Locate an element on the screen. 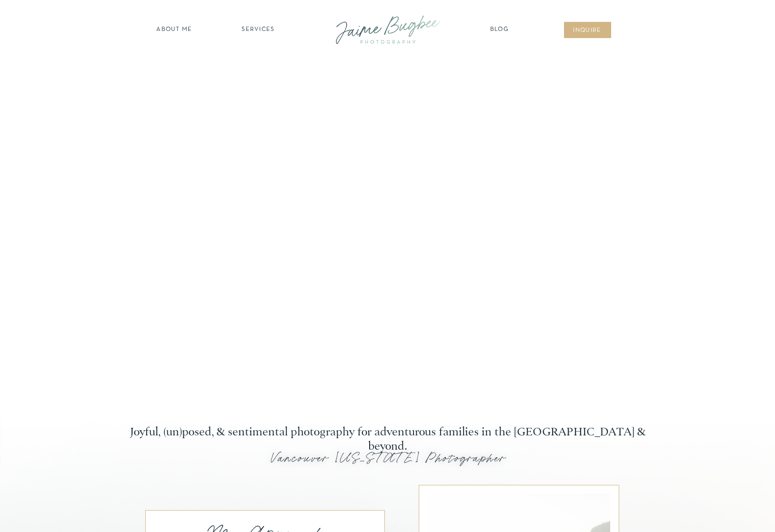 The image size is (775, 532). nav: SERVICES is located at coordinates (258, 30).